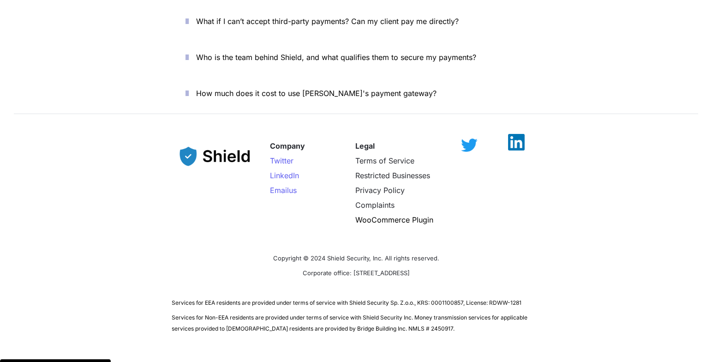 The height and width of the screenshot is (362, 712). What do you see at coordinates (281, 161) in the screenshot?
I see `span: Twitter` at bounding box center [281, 161].